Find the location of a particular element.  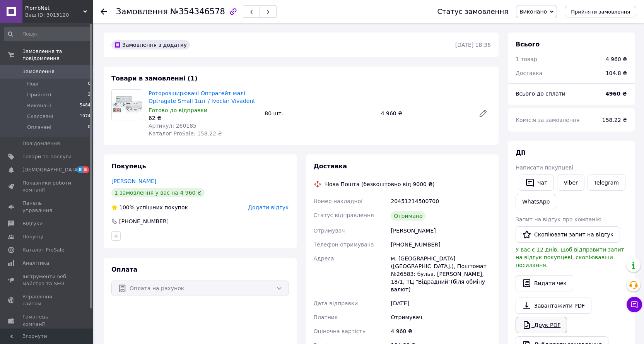

div: 62 ₴ is located at coordinates (204, 118).